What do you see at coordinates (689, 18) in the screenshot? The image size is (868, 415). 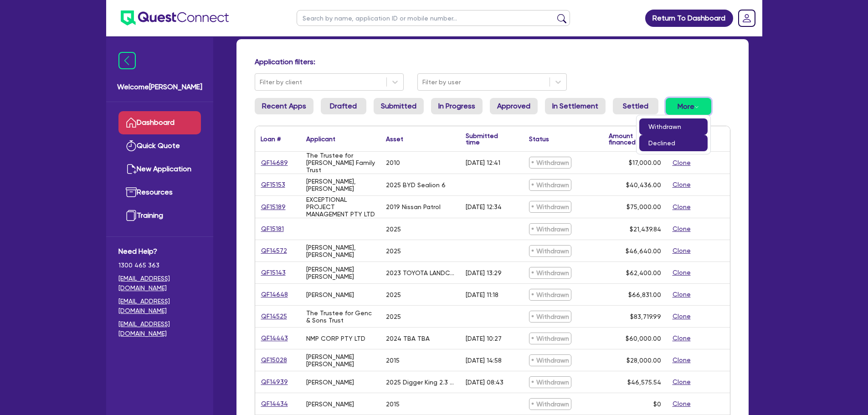 I see `a: Return To Dashboard` at bounding box center [689, 18].